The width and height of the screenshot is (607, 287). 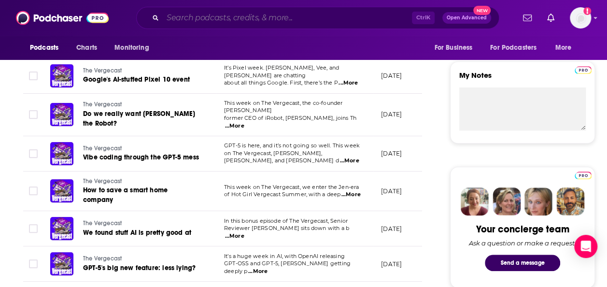 What do you see at coordinates (291, 187) in the screenshot?
I see `span: This week on The Vergecast, we enter the Jen-era` at bounding box center [291, 187].